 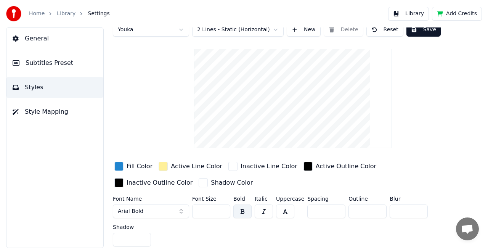 What do you see at coordinates (408, 14) in the screenshot?
I see `button: Library` at bounding box center [408, 14].